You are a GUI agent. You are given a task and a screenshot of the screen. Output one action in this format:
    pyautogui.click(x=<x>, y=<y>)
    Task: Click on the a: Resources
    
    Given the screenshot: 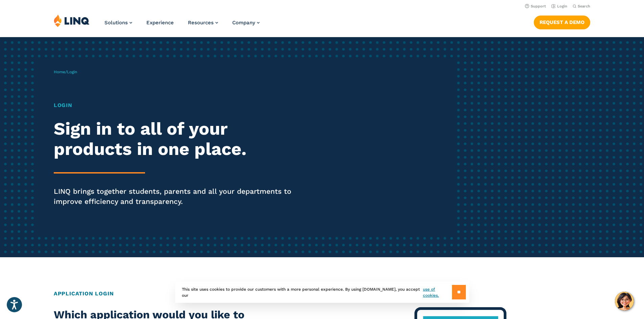 What is the action you would take?
    pyautogui.click(x=203, y=23)
    